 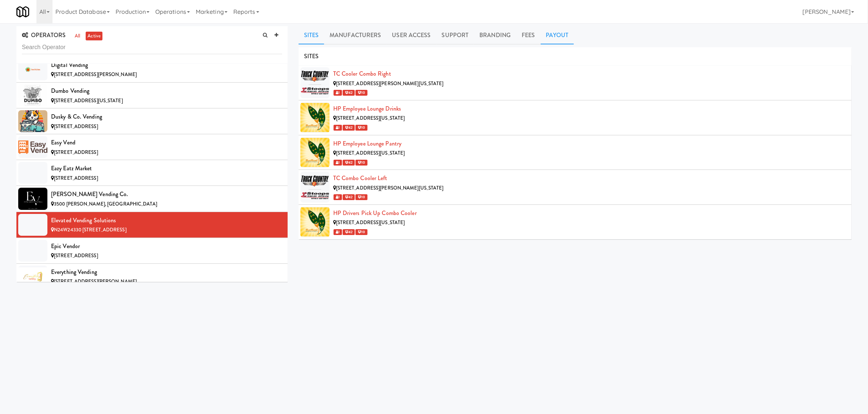 What do you see at coordinates (166, 117) in the screenshot?
I see `div: Dusky & Co. Vending` at bounding box center [166, 117].